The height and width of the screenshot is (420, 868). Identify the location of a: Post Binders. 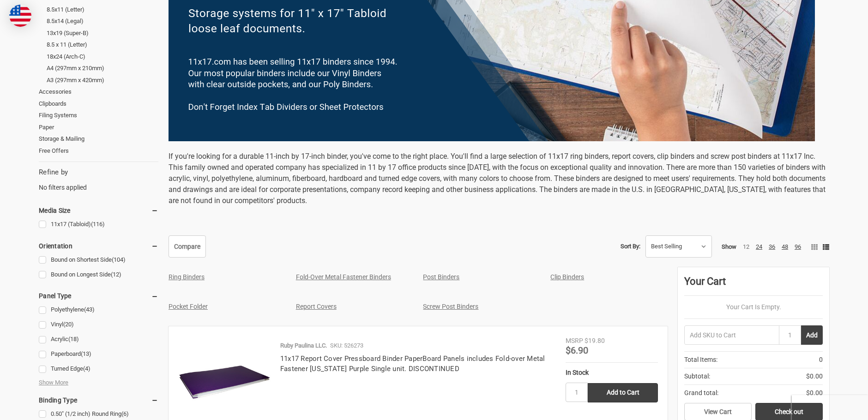
(441, 277).